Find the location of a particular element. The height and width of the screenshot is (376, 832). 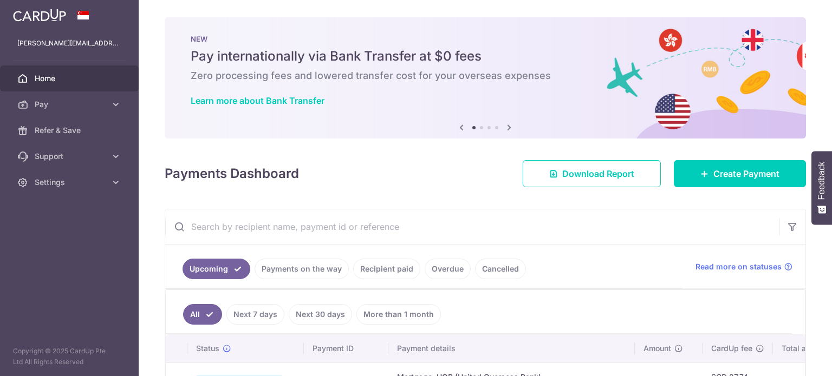

th: Payment details is located at coordinates (511, 349).